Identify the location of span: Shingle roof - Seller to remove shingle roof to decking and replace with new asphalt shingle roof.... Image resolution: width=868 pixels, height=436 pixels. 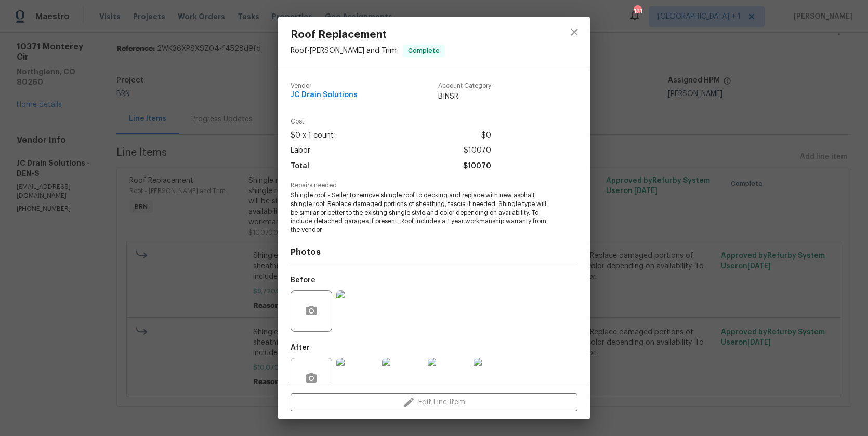
(419, 213).